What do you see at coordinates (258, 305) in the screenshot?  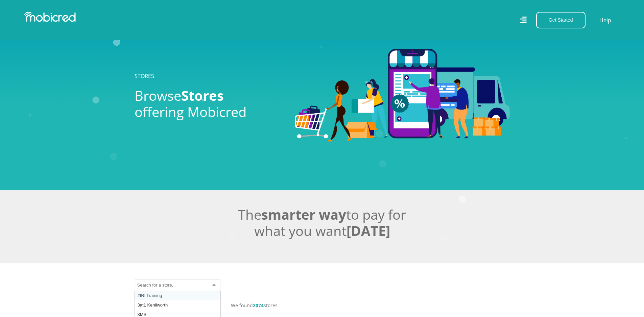 I see `span: 2074` at bounding box center [258, 305].